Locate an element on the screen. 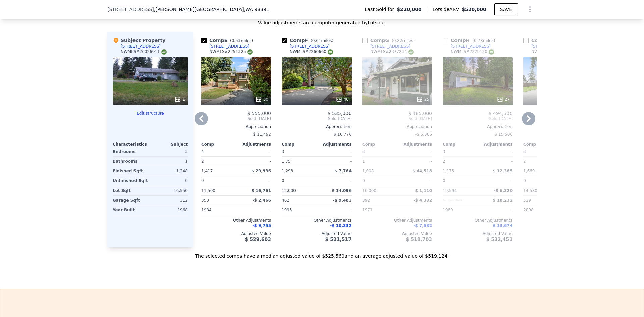 This screenshot has width=644, height=317. div: Comp I is located at coordinates (550, 40).